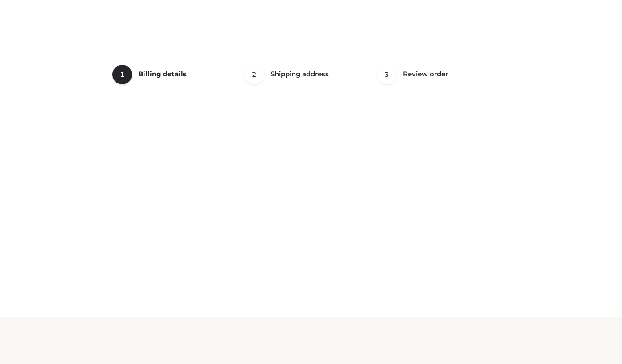  I want to click on span: 3, so click(387, 75).